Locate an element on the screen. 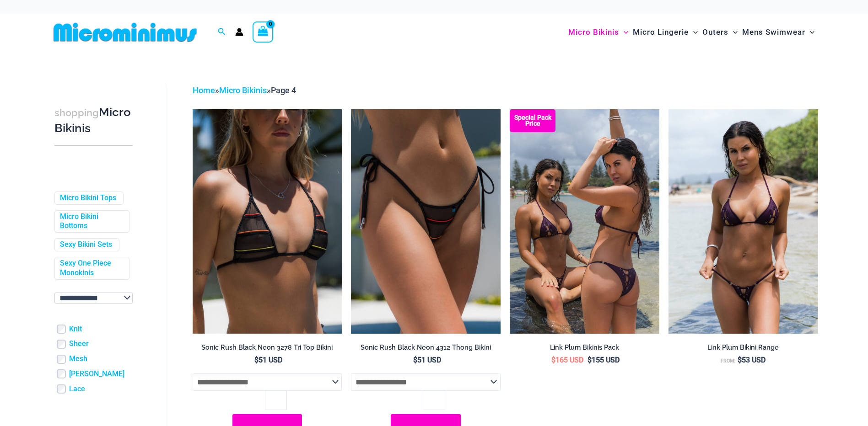  img: Sonic Rush Black Neon 3278 Tri Top 01 is located at coordinates (267, 221).